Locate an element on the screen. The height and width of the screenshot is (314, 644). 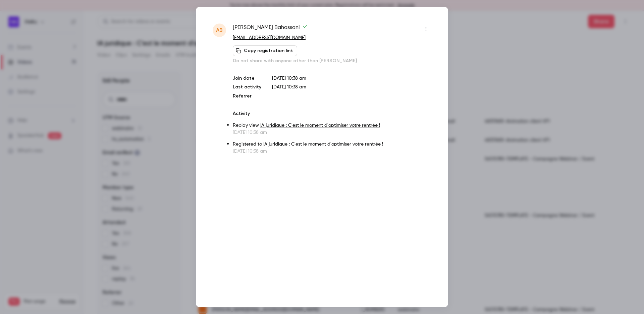
button: Copy registration link is located at coordinates (265, 51).